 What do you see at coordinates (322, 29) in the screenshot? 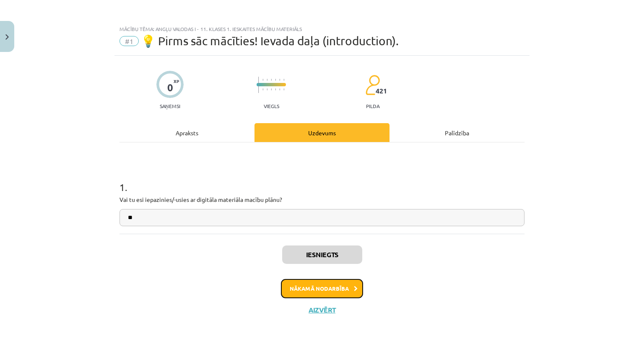
I see `div: Mācību tēma: Angļu valodas i - 11. klases 1. ieskaites mācību materiāls` at bounding box center [322, 29].